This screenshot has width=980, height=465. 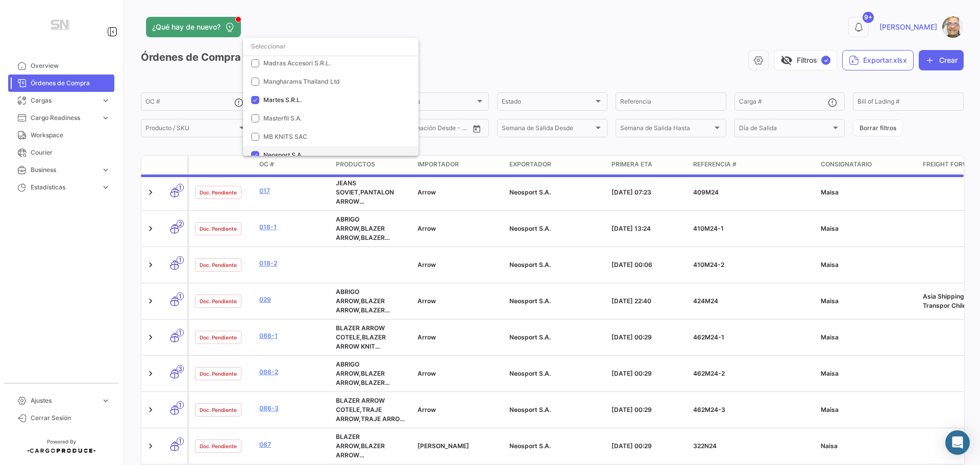 What do you see at coordinates (958, 443) in the screenshot?
I see `div: Abrir Intercom Messenger` at bounding box center [958, 443].